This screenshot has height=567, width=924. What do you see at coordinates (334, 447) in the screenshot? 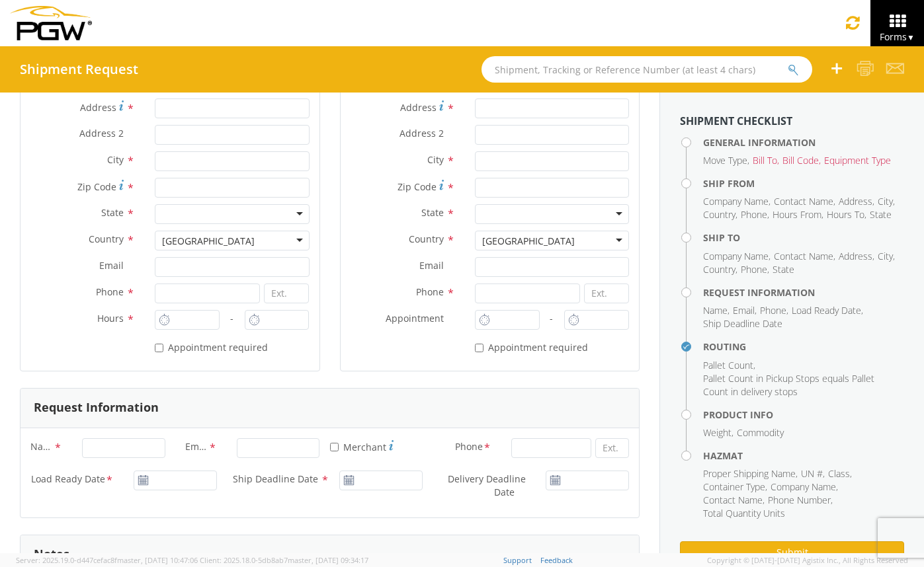
I see `input: Merchant` at bounding box center [334, 447].